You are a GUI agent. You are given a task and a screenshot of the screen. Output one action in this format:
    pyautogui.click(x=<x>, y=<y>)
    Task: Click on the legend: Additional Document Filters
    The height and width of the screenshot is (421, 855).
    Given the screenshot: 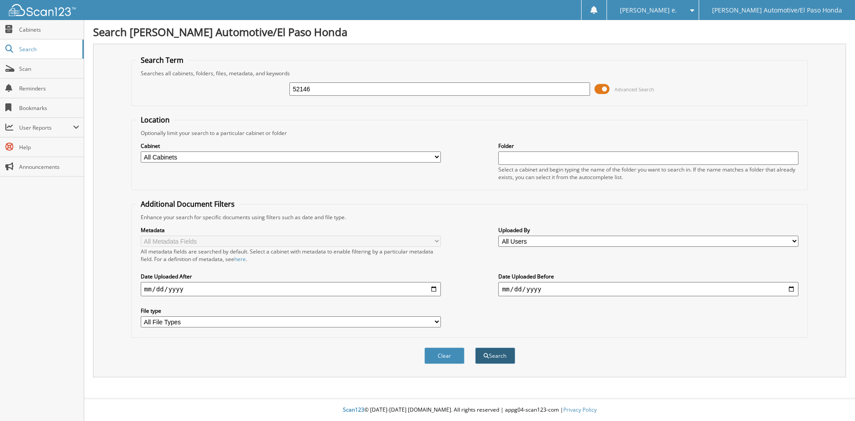 What is the action you would take?
    pyautogui.click(x=188, y=204)
    